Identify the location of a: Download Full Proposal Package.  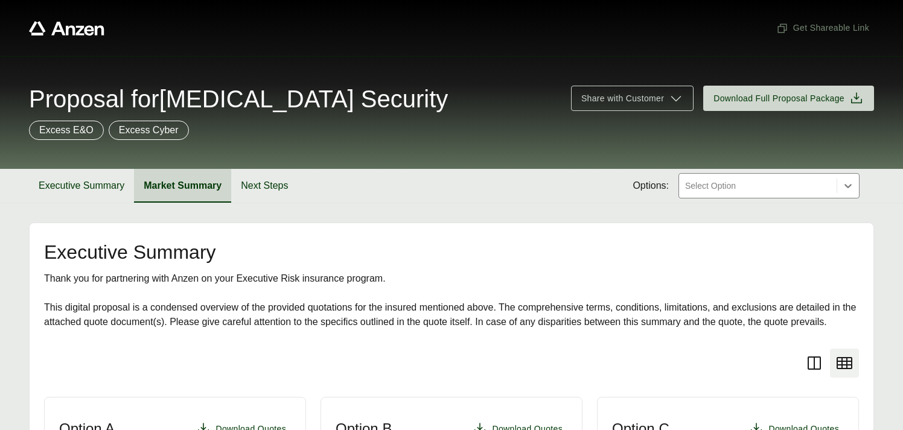
(788, 98).